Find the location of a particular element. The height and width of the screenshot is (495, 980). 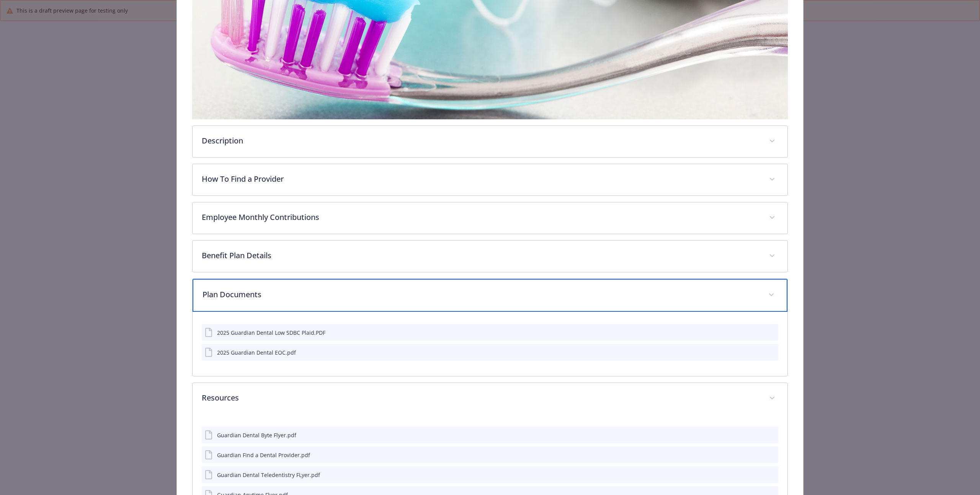

p: Plan Documents is located at coordinates (481, 294).